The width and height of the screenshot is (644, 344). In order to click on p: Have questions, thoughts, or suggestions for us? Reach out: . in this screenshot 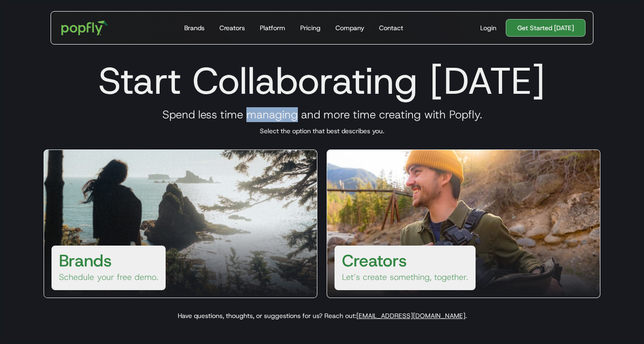, I will do `click(322, 316)`.